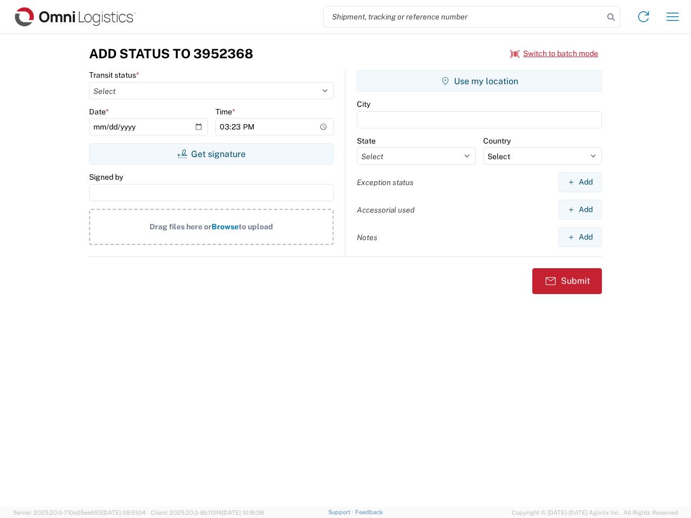 This screenshot has width=691, height=518. I want to click on span: Drag files here or, so click(180, 227).